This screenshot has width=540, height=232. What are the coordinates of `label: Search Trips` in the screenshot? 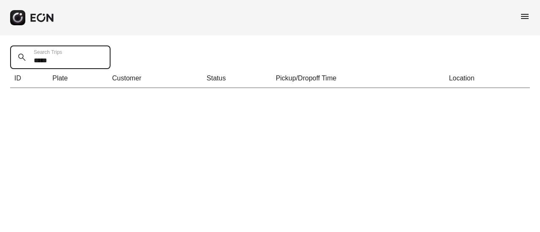 It's located at (48, 52).